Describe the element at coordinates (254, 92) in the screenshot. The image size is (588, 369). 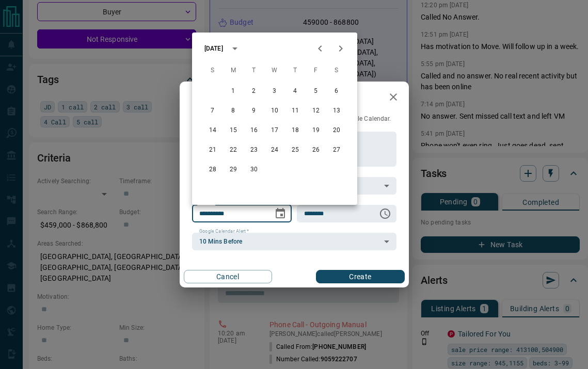
I see `button: 2` at that location.